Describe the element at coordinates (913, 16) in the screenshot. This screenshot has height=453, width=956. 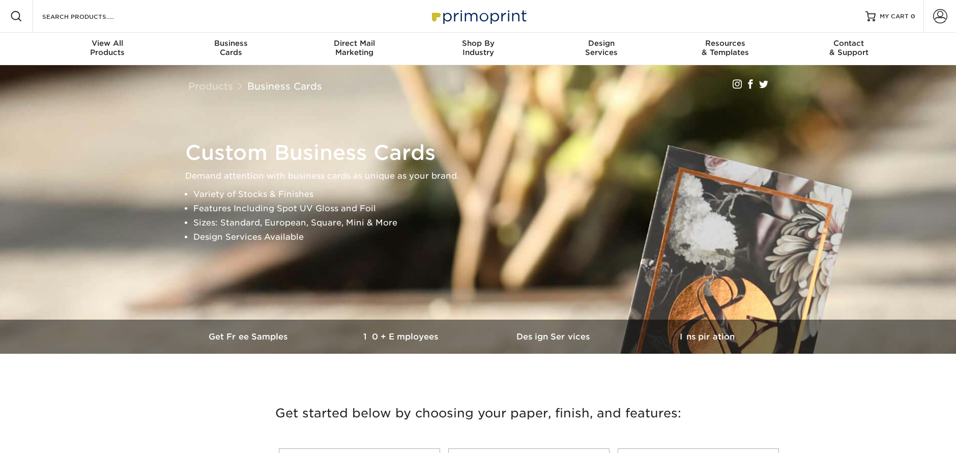
I see `span: 0` at that location.